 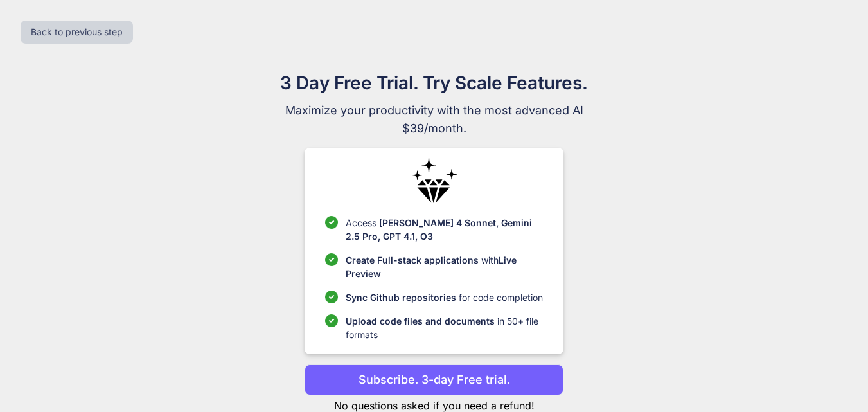 I want to click on span: Upload code files and documents, so click(x=420, y=321).